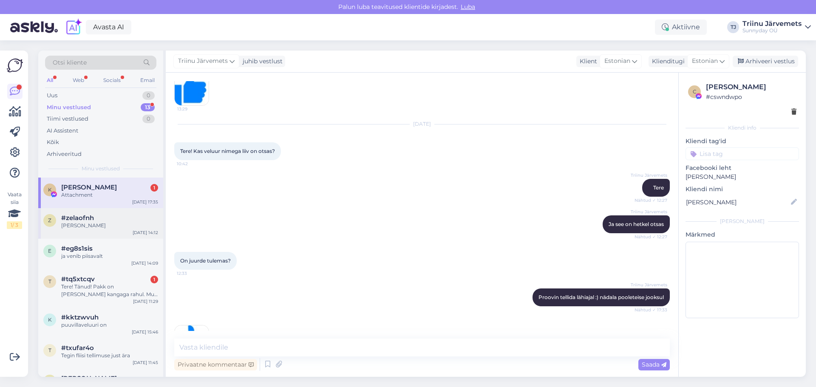 This screenshot has height=387, width=816. Describe the element at coordinates (681, 27) in the screenshot. I see `div: Aktiivne` at that location.